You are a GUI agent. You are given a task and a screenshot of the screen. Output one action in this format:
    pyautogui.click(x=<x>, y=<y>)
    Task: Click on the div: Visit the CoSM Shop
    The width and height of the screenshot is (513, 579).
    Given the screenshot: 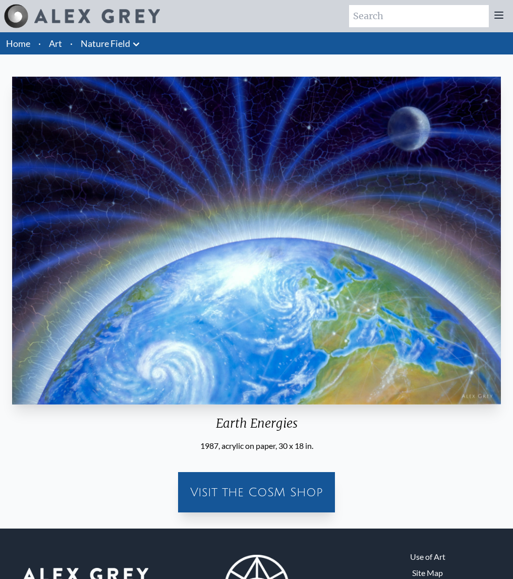 What is the action you would take?
    pyautogui.click(x=256, y=492)
    